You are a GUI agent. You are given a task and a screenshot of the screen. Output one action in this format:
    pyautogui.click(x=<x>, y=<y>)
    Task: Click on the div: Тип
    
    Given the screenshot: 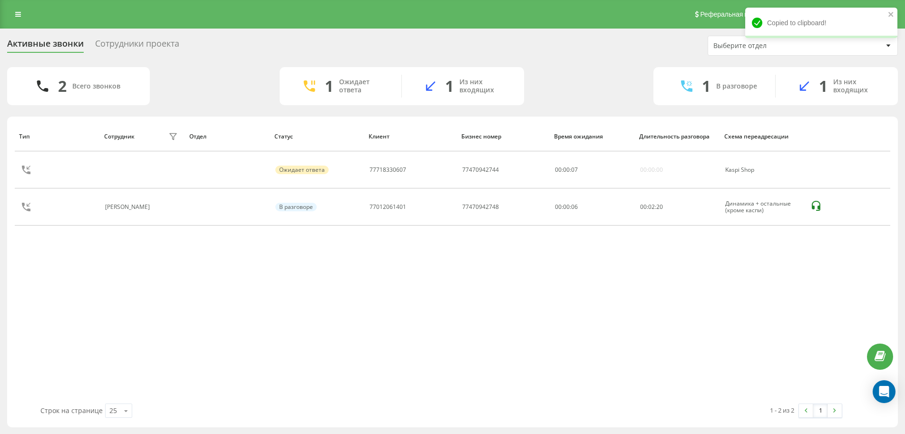 What is the action you would take?
    pyautogui.click(x=57, y=136)
    